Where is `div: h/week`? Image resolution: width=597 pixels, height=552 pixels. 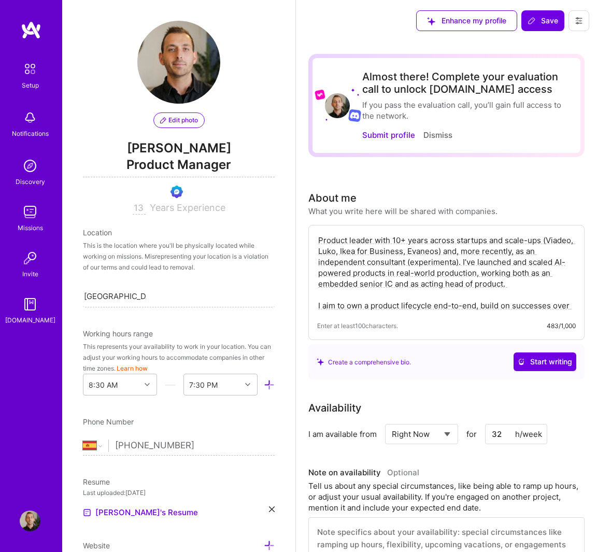
div: h/week is located at coordinates (528, 433).